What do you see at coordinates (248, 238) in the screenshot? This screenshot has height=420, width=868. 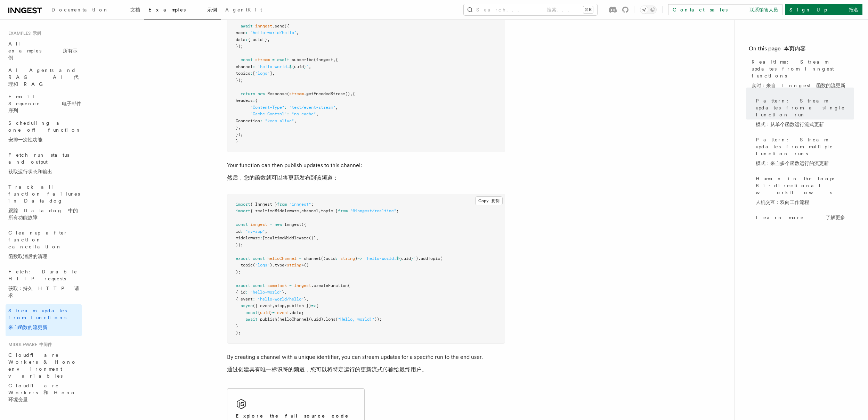 I see `span: middleware` at bounding box center [248, 238].